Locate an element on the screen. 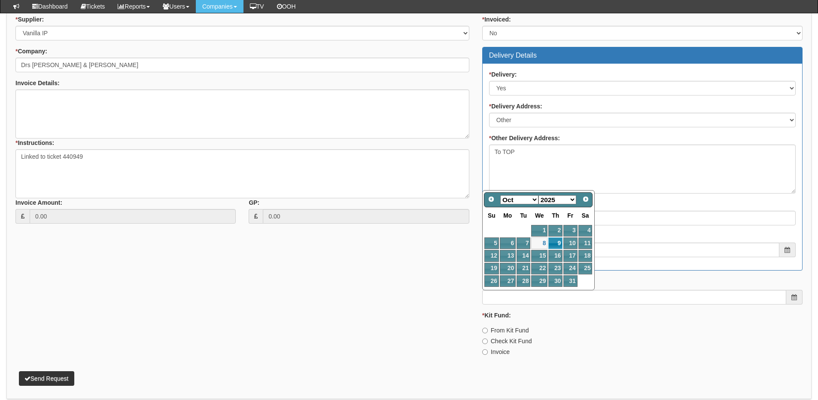 The image size is (818, 400). span: Sunday is located at coordinates (492, 215).